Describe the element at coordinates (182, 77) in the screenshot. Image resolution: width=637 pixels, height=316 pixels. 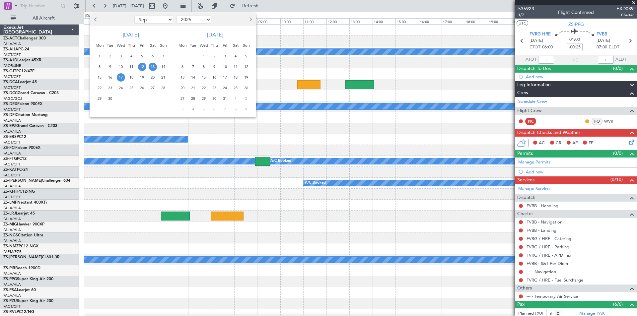
I see `div: 13-10-2025` at that location.